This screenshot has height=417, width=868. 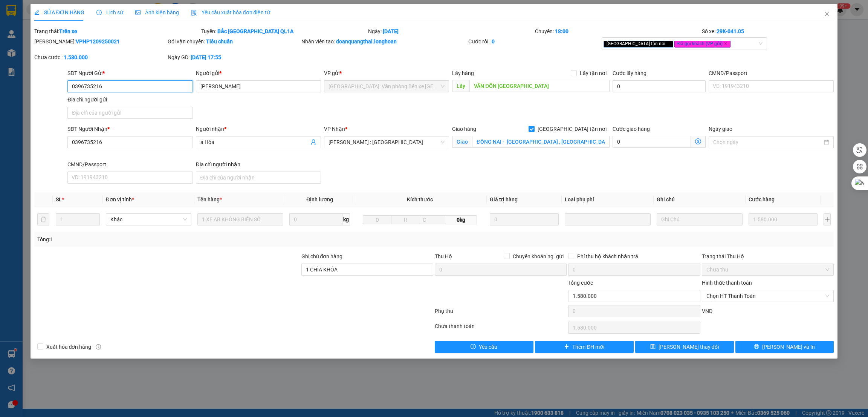 What do you see at coordinates (702, 44) in the screenshot?
I see `span: Đã gọi khách (VP gửi)` at bounding box center [702, 44].